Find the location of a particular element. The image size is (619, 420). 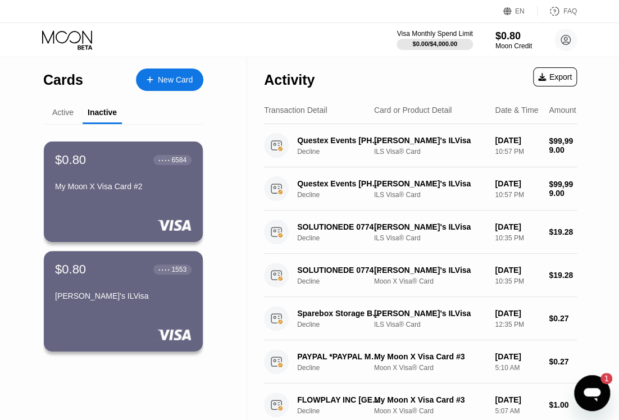

div: Transaction Detail is located at coordinates (296, 110).